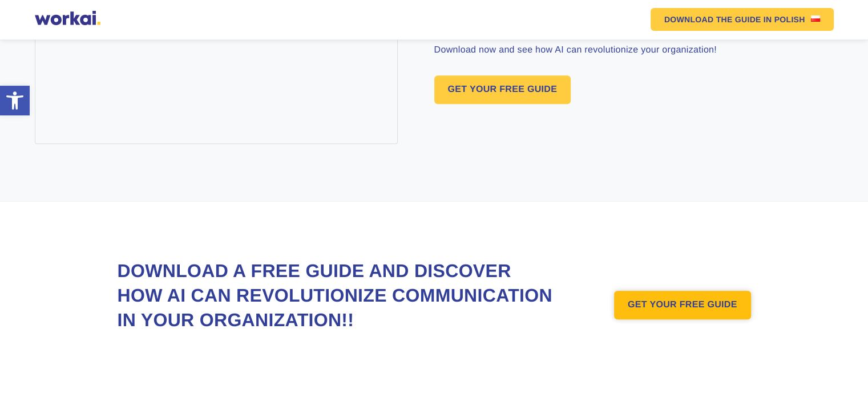 The image size is (868, 417). Describe the element at coordinates (46, 215) in the screenshot. I see `p: email messages` at that location.